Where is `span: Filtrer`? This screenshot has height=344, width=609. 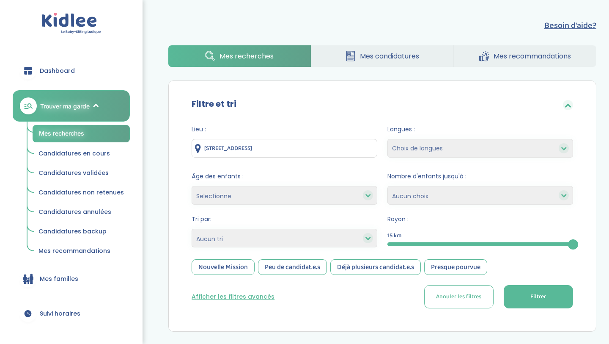 span: Filtrer is located at coordinates (538, 296).